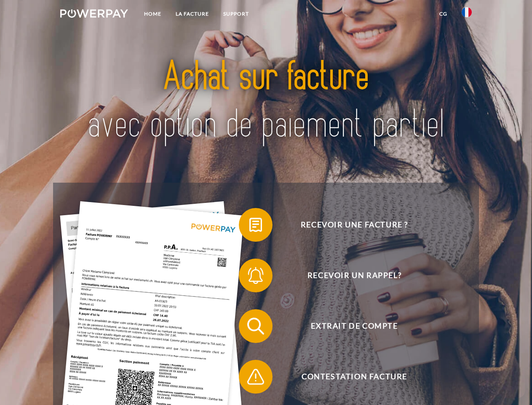  Describe the element at coordinates (192, 14) in the screenshot. I see `a: LA FACTURE` at that location.